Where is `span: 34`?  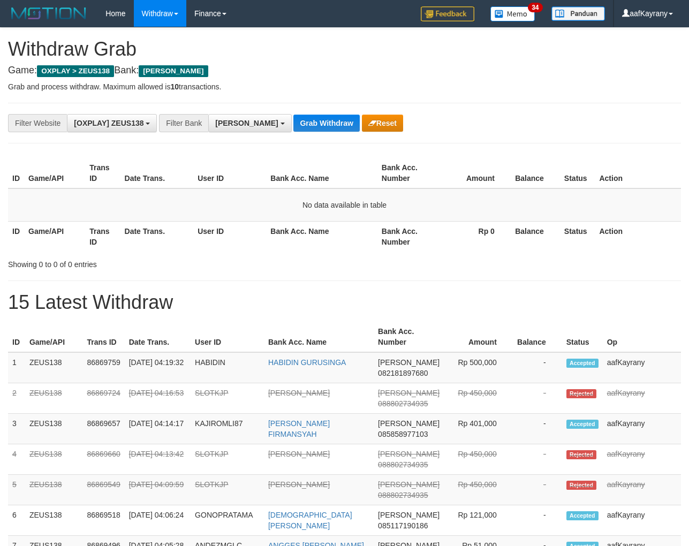
span: 34 is located at coordinates (535, 7).